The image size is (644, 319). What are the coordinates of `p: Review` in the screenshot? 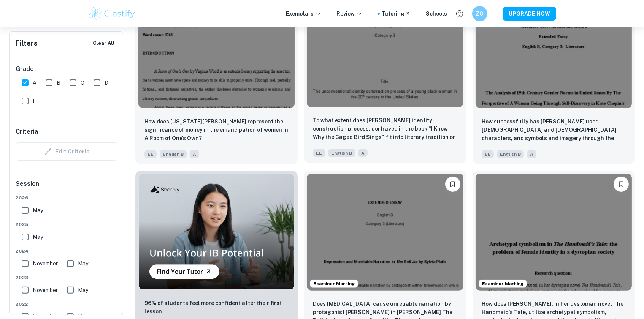 It's located at (349, 14).